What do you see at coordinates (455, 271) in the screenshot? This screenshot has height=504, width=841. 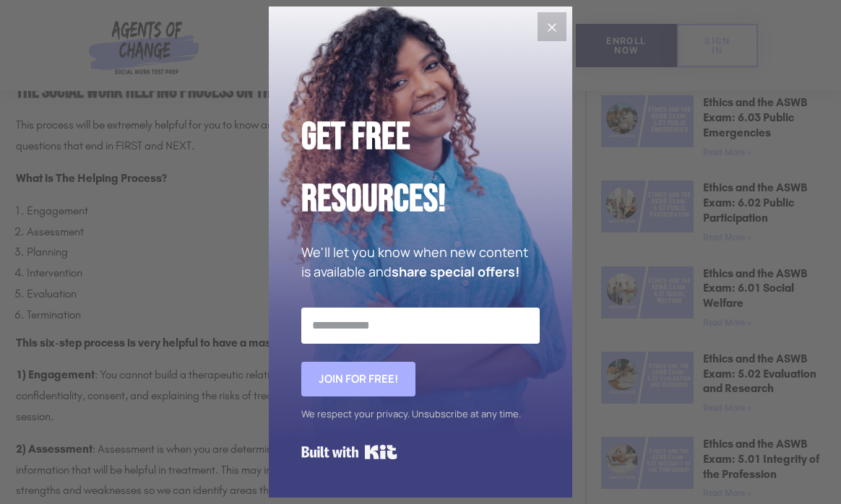 I see `strong: share special offers!` at bounding box center [455, 271].